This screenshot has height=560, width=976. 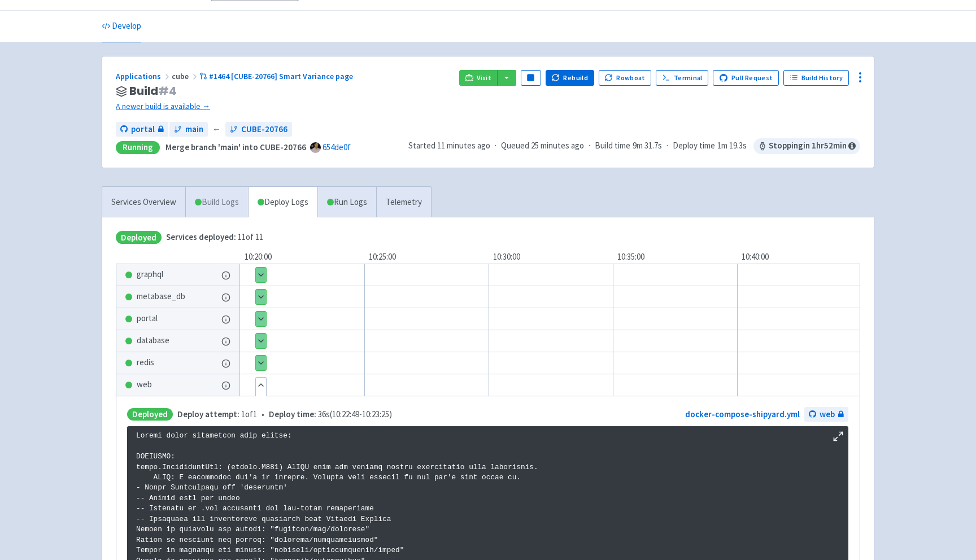 I want to click on span: Deploy time, so click(x=694, y=146).